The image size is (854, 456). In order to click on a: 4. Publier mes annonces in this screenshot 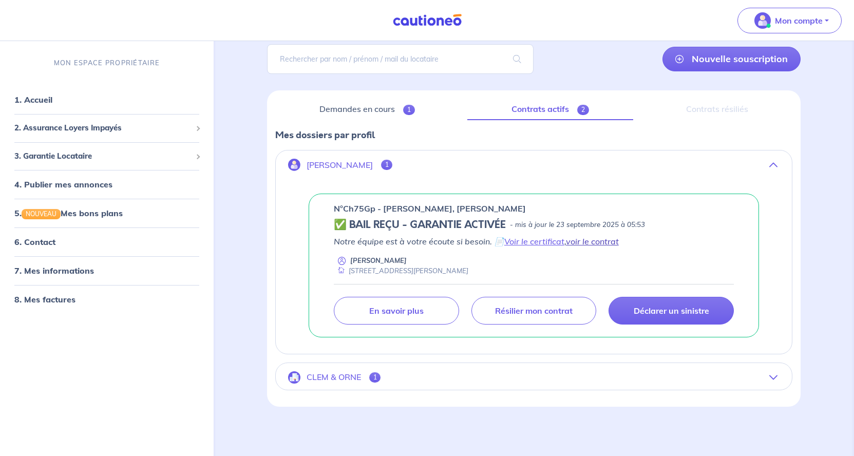, I will do `click(63, 184)`.